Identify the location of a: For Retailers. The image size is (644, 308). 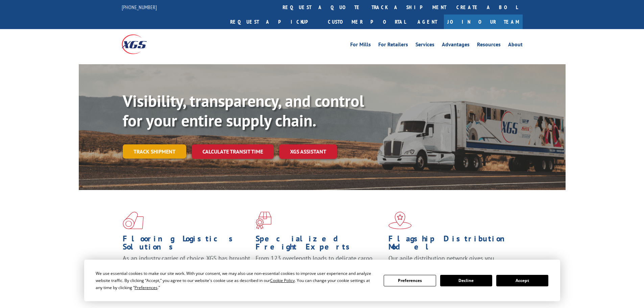
(393, 46).